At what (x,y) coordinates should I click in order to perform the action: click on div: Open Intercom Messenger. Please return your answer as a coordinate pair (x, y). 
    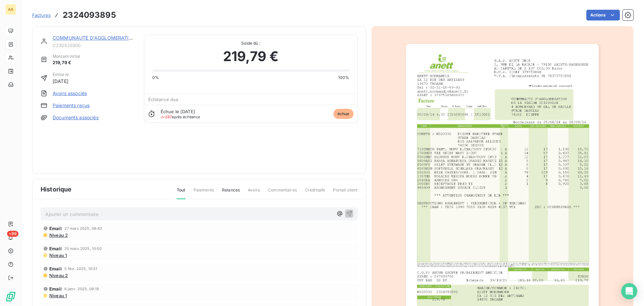
    Looking at the image, I should click on (629, 291).